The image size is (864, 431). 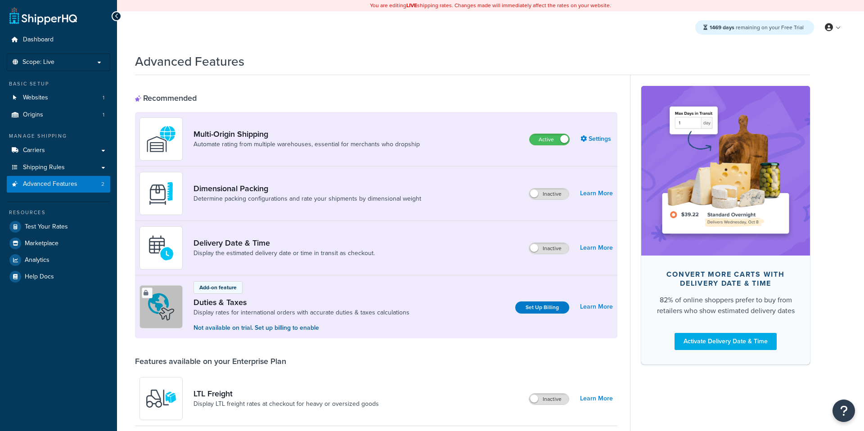 What do you see at coordinates (36, 98) in the screenshot?
I see `span: Websites` at bounding box center [36, 98].